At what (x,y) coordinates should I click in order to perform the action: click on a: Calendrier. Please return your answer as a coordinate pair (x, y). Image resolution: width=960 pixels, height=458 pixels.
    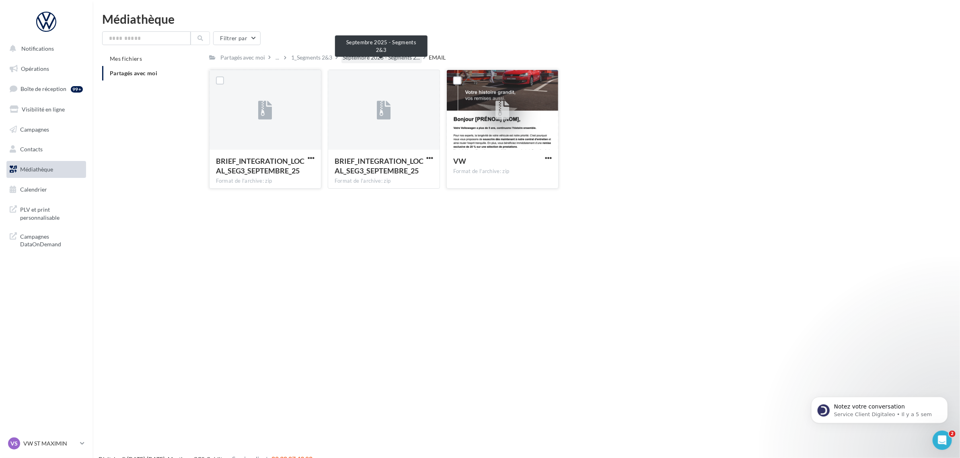
    Looking at the image, I should click on (46, 190).